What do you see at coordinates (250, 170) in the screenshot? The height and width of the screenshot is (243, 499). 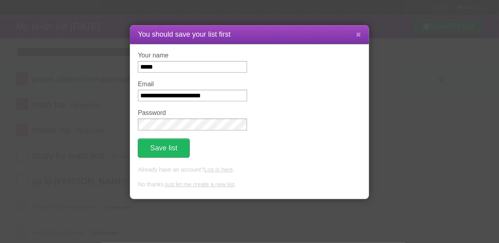 I see `p: Already have an account? .` at bounding box center [250, 170].